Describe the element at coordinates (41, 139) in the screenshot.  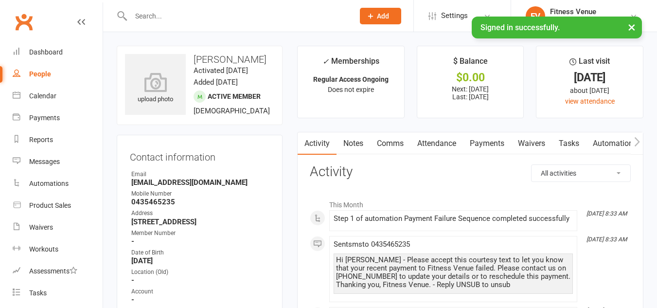
I see `div: Reports` at that location.